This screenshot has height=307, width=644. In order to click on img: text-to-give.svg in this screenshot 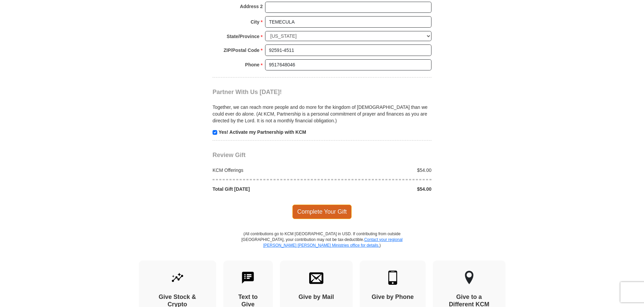, I will do `click(248, 278)`.